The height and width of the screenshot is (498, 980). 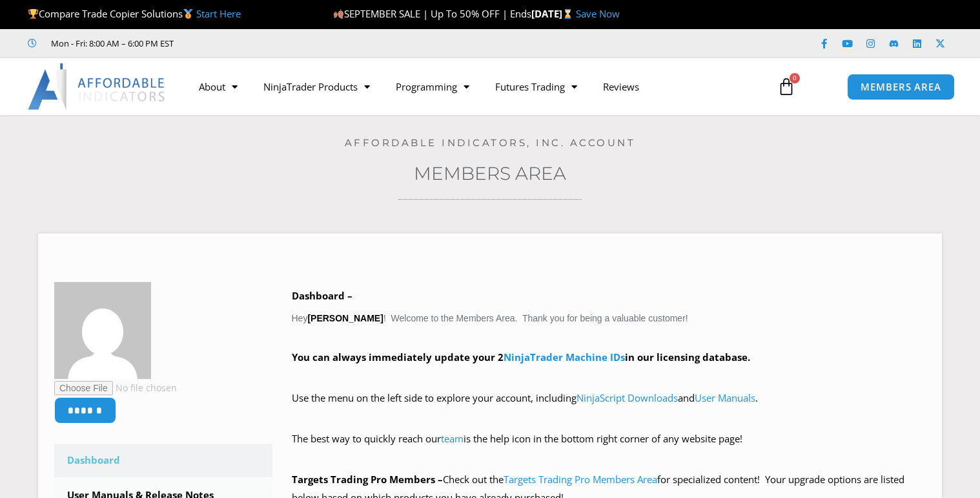 I want to click on a: About, so click(x=218, y=86).